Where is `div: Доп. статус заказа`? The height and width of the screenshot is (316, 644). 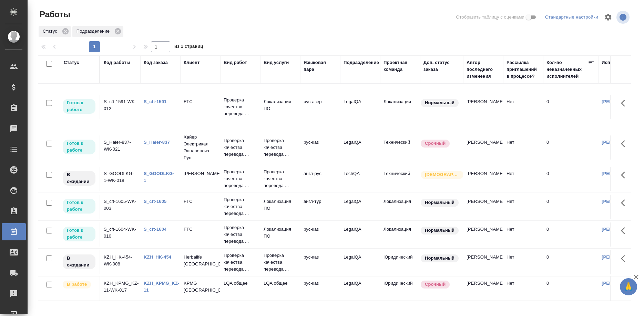 div: Доп. статус заказа is located at coordinates (441, 66).